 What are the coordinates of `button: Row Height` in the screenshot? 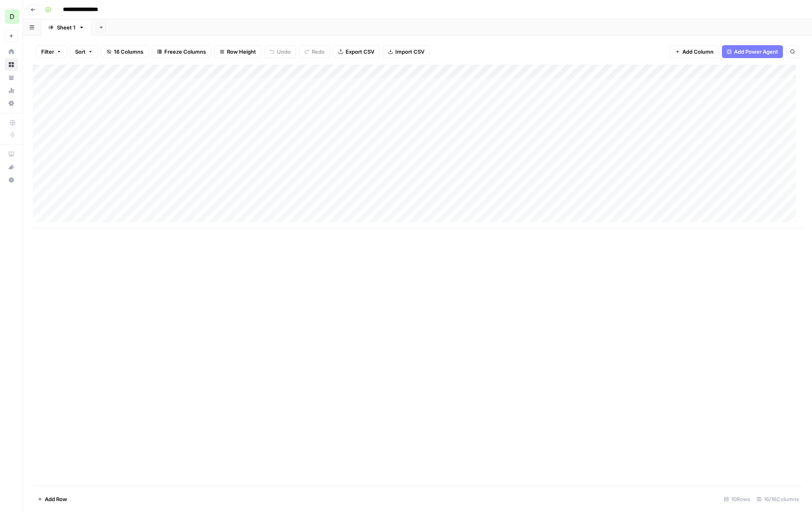 It's located at (238, 52).